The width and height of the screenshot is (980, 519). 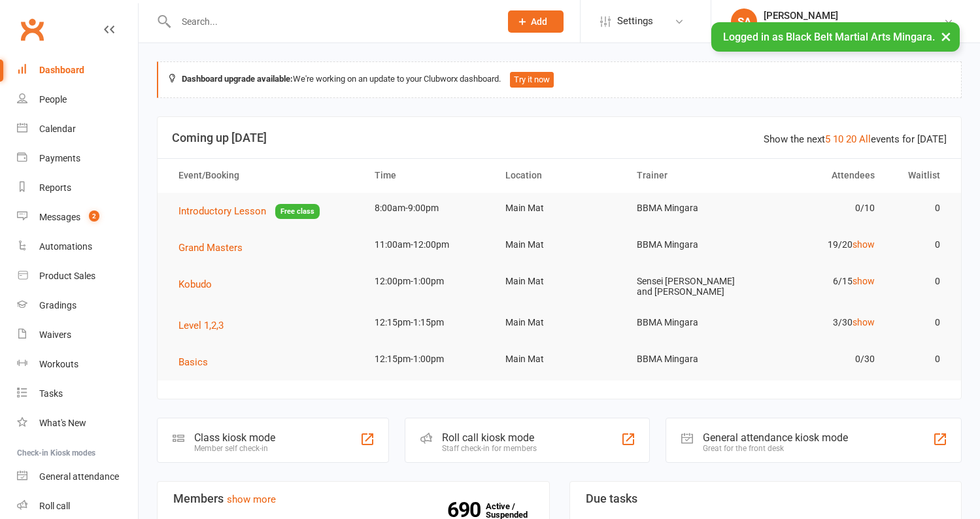 What do you see at coordinates (77, 306) in the screenshot?
I see `a: Gradings` at bounding box center [77, 306].